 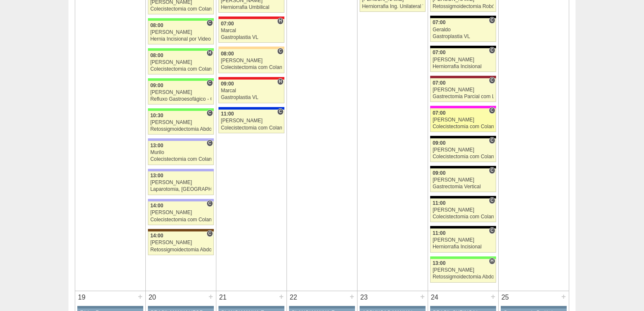 I want to click on div: Marcal, so click(x=252, y=90).